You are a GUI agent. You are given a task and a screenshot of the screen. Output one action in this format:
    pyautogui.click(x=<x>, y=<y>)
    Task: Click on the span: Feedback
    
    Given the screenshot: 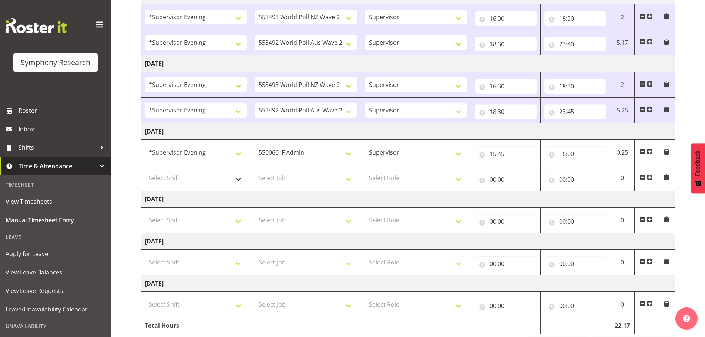 What is the action you would take?
    pyautogui.click(x=698, y=164)
    